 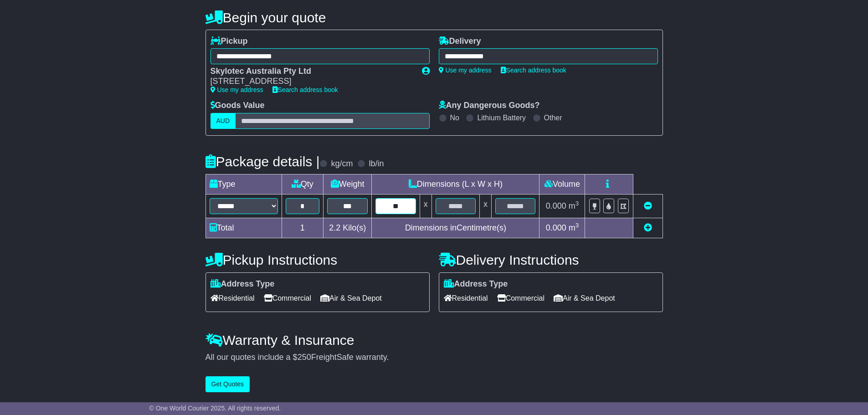 I want to click on h4: Begin your quote, so click(x=434, y=17).